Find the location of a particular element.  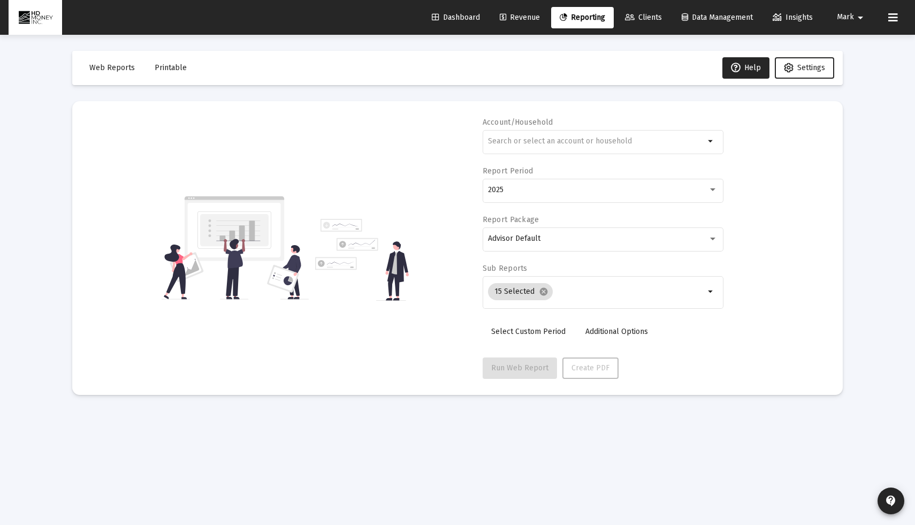

span: Clients is located at coordinates (643, 17).